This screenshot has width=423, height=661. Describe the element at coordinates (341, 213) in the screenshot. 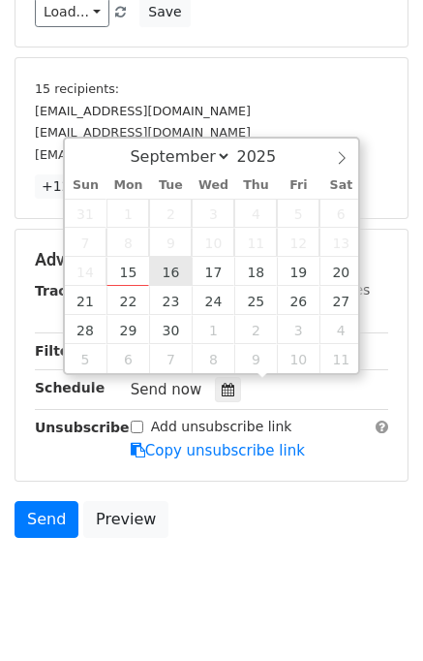

I see `span: September 6, 2025` at that location.